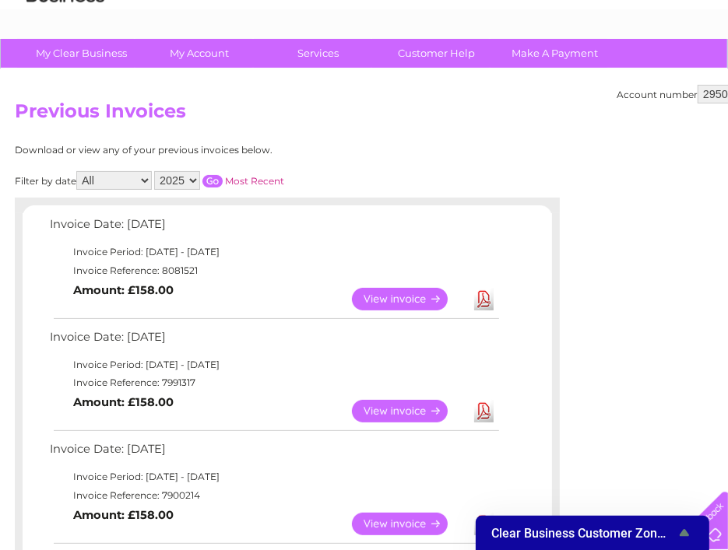 The height and width of the screenshot is (550, 728). What do you see at coordinates (255, 181) in the screenshot?
I see `a: Most Recent` at bounding box center [255, 181].